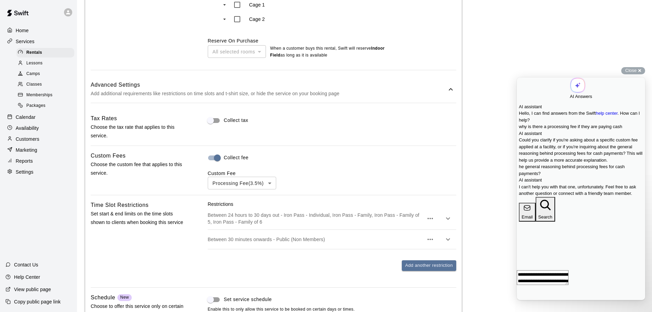 Image resolution: width=652 pixels, height=312 pixels. Describe the element at coordinates (330, 52) in the screenshot. I see `p: When a customer buys this rental , Swift will reserve as long as it is available` at that location.